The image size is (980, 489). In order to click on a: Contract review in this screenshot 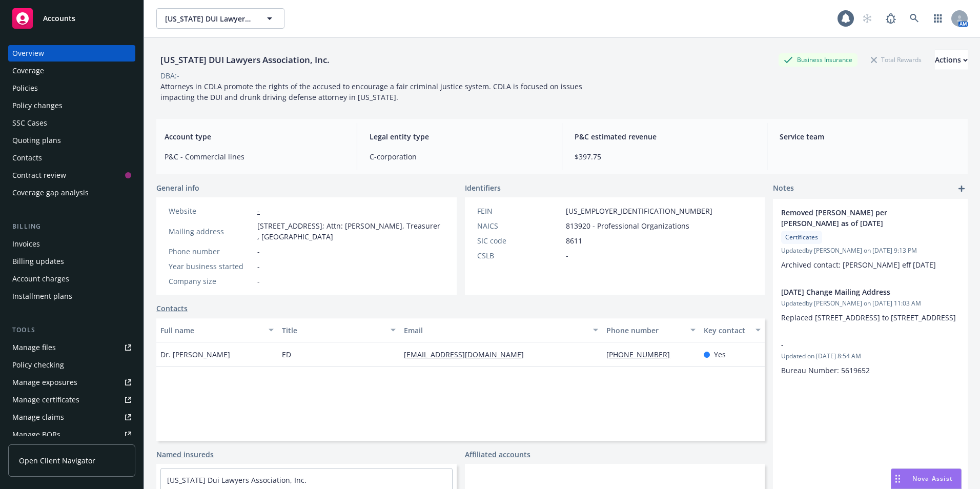, I will do `click(71, 175)`.